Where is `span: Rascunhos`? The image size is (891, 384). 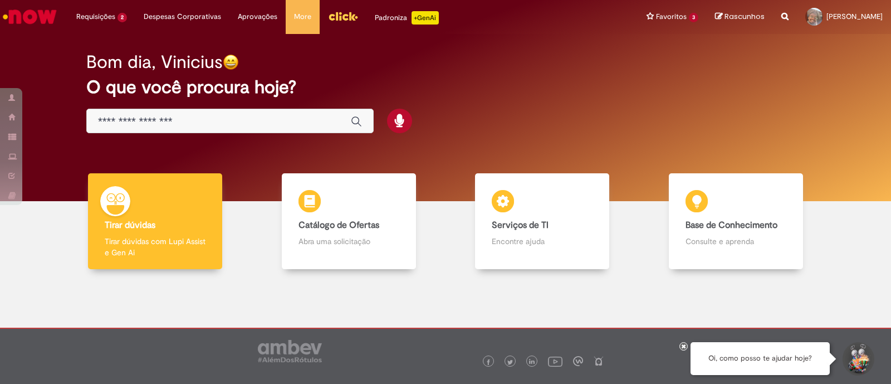
span: Rascunhos is located at coordinates (744, 16).